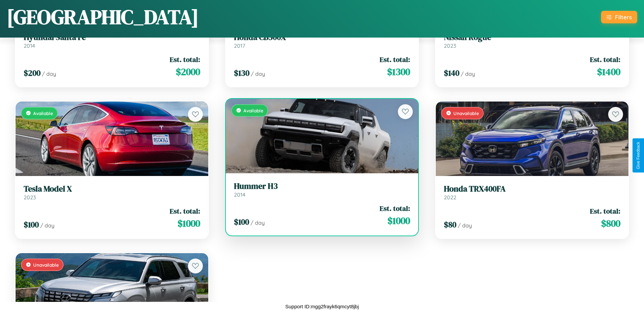 Image resolution: width=644 pixels, height=311 pixels. Describe the element at coordinates (450, 224) in the screenshot. I see `span: $ 80` at that location.